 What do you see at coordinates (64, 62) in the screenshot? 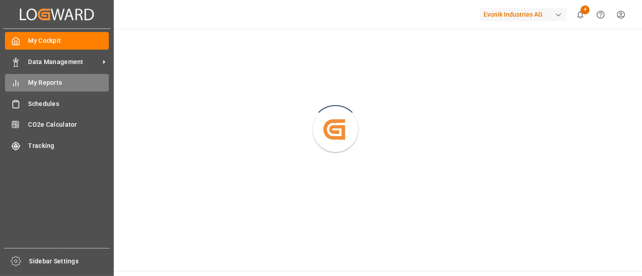
I see `span: Data Management` at bounding box center [64, 62].